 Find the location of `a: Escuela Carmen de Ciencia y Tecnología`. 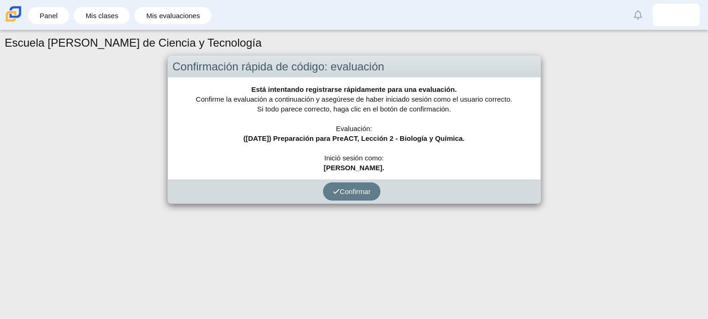

a: Escuela Carmen de Ciencia y Tecnología is located at coordinates (14, 21).